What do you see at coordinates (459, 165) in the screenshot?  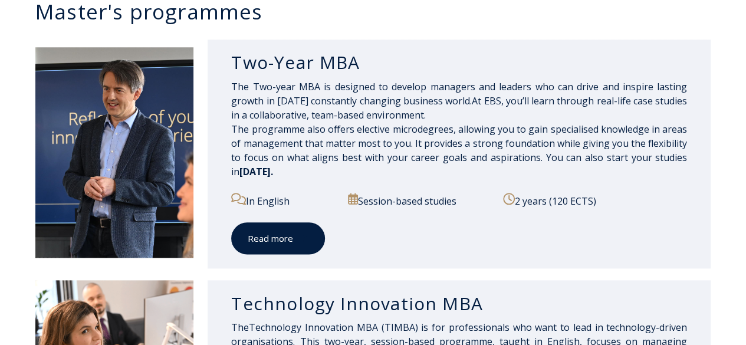 I see `span: You can also start your studies in` at bounding box center [459, 165].